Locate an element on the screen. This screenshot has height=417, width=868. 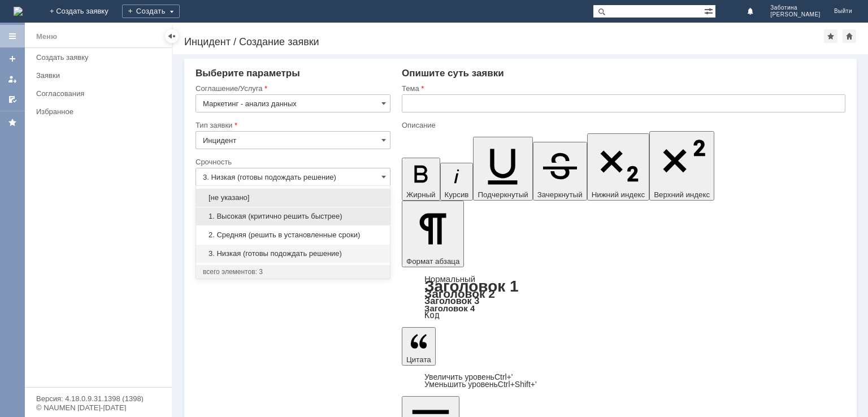
a: Decrease is located at coordinates (481, 385).